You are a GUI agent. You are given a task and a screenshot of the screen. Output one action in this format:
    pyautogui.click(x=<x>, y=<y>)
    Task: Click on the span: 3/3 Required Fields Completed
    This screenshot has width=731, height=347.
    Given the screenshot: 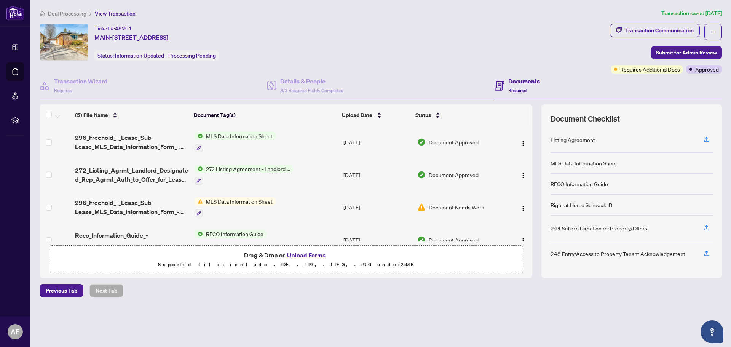 What is the action you would take?
    pyautogui.click(x=312, y=90)
    